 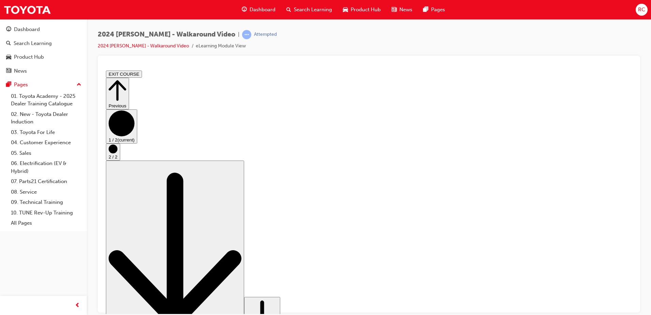 I want to click on span: prev-icon, so click(x=77, y=305).